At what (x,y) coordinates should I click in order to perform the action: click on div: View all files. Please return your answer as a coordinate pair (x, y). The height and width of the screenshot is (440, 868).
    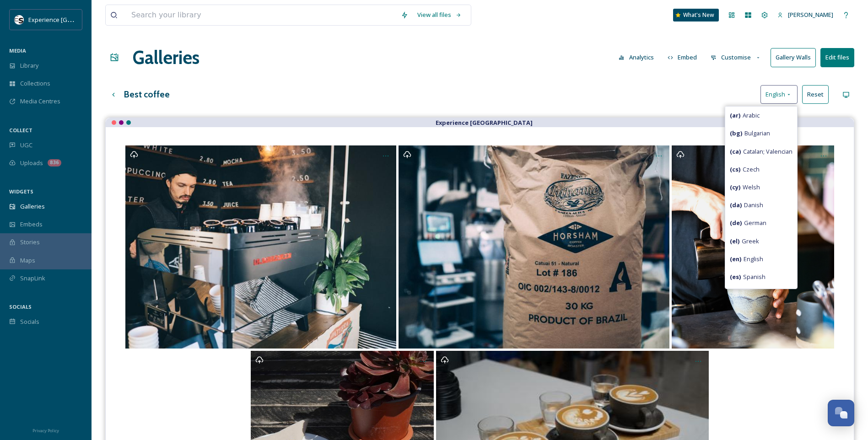
    Looking at the image, I should click on (439, 15).